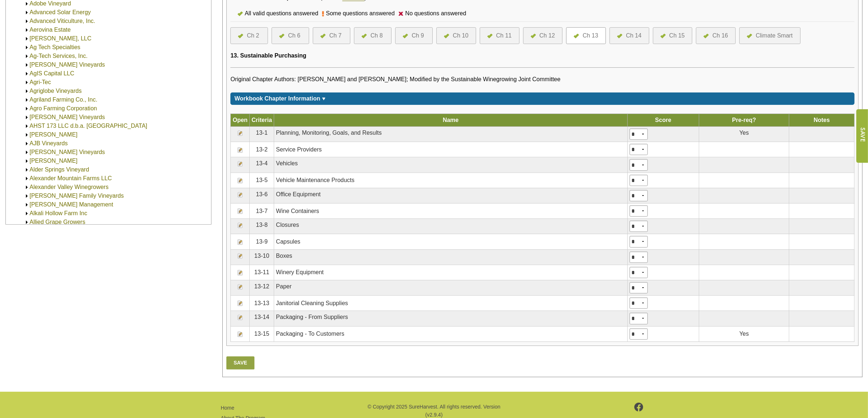 The image size is (868, 418). Describe the element at coordinates (50, 3) in the screenshot. I see `a: Adobe Vineyard` at that location.